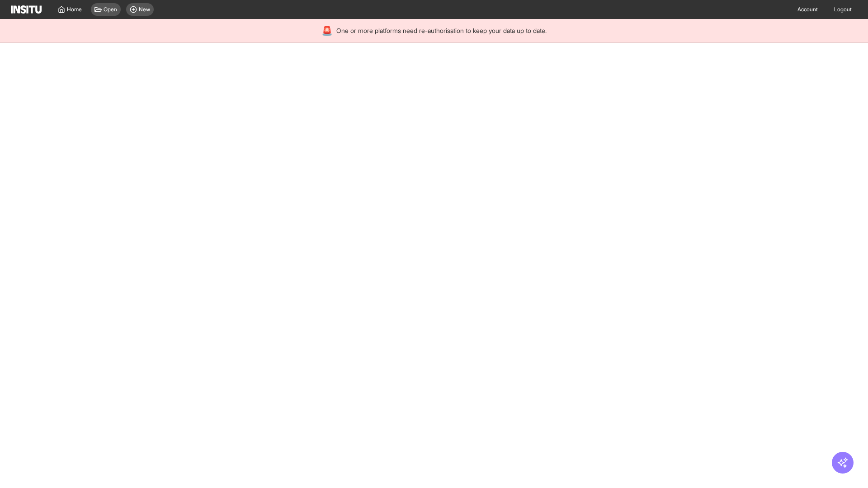  Describe the element at coordinates (74, 10) in the screenshot. I see `span: Home` at that location.